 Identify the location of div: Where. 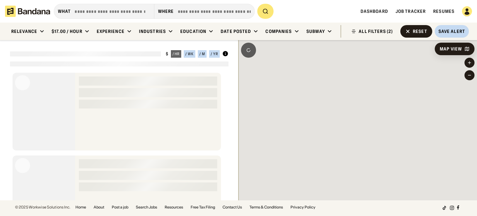
(166, 11).